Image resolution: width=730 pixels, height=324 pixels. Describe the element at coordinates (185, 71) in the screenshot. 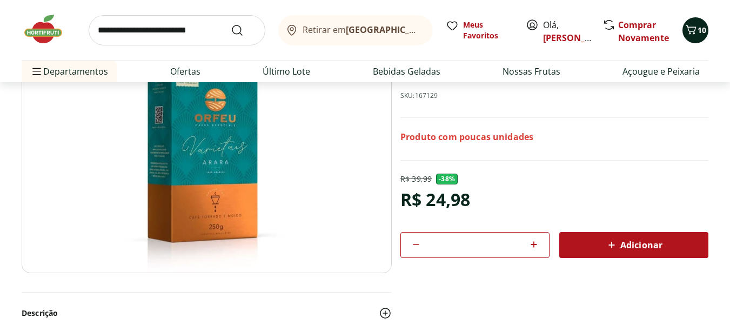

I see `a: Ofertas` at that location.